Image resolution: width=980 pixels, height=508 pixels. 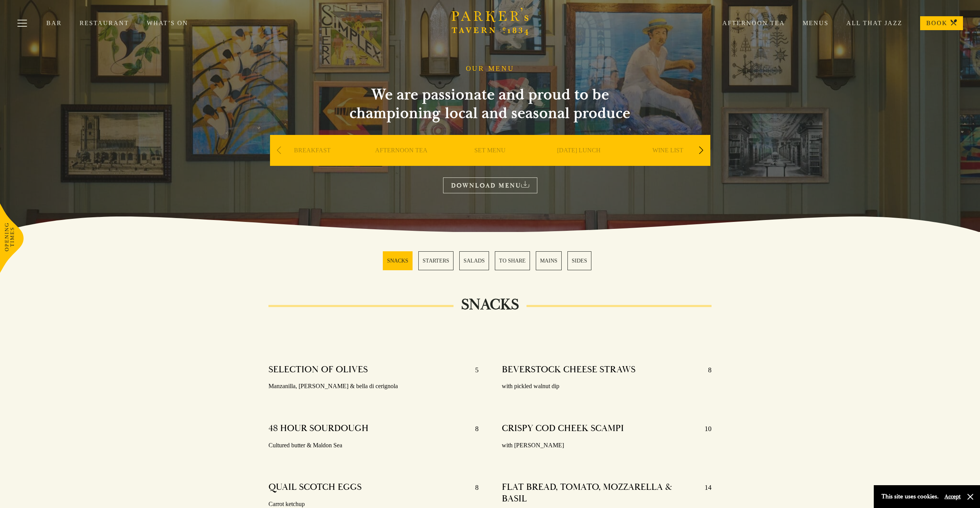 I want to click on div: 4 / 9, so click(x=579, y=162).